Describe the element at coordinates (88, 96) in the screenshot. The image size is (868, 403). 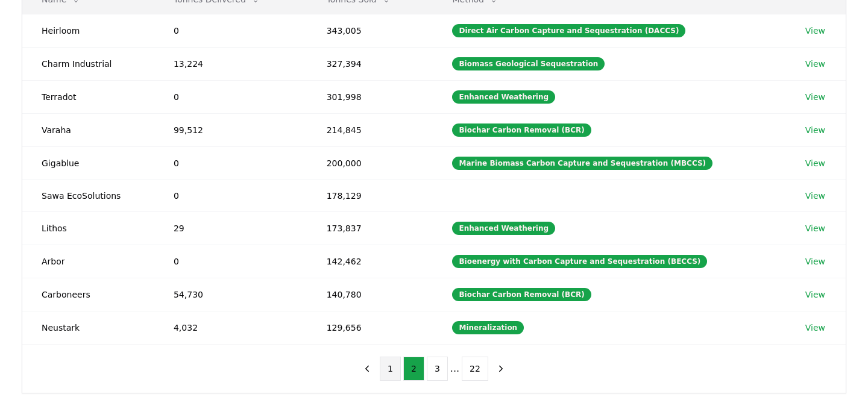
I see `td: Terradot` at that location.